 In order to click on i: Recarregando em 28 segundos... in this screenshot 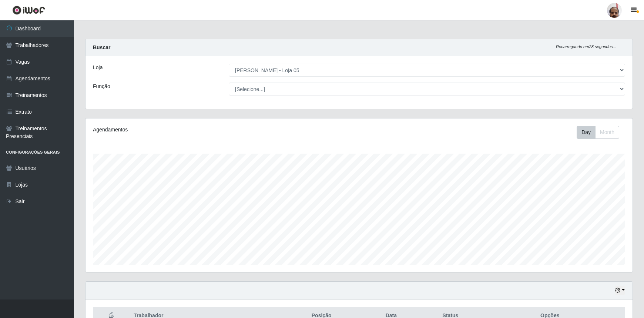, I will do `click(586, 47)`.